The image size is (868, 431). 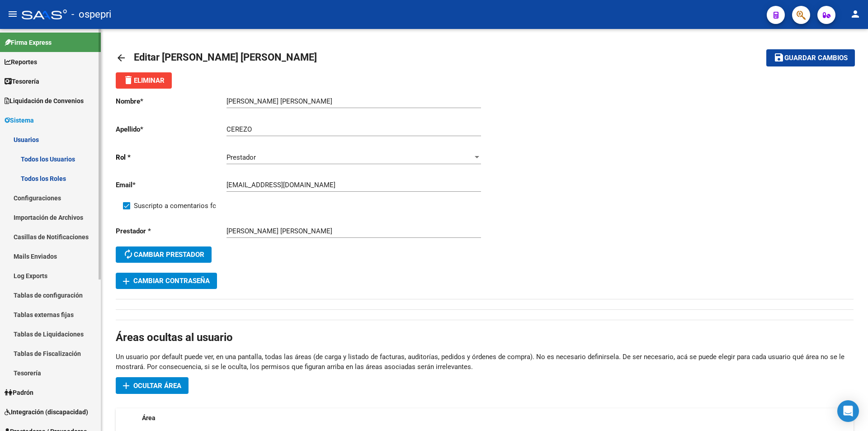 I want to click on h1: Áreas ocultas al usuario, so click(x=485, y=337).